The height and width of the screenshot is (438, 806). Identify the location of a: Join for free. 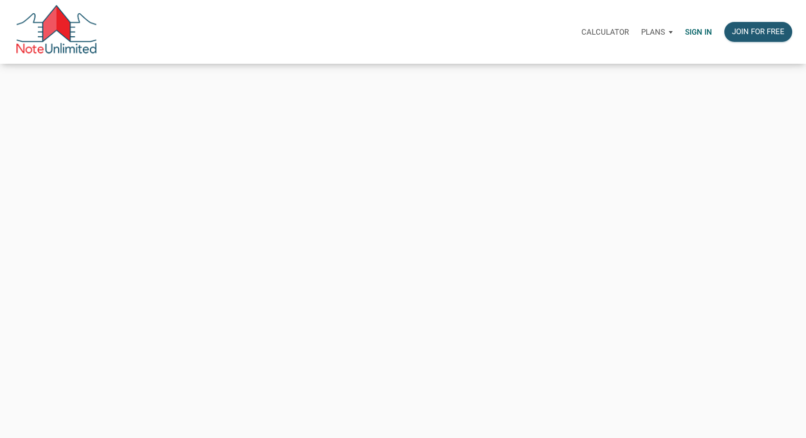
(758, 32).